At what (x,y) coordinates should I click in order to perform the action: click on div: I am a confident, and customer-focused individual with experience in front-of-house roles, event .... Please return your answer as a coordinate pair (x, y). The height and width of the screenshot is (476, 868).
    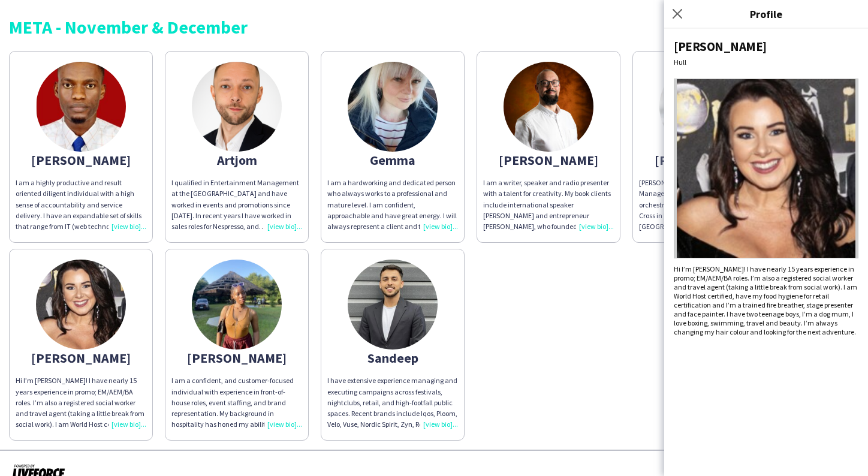
    Looking at the image, I should click on (237, 402).